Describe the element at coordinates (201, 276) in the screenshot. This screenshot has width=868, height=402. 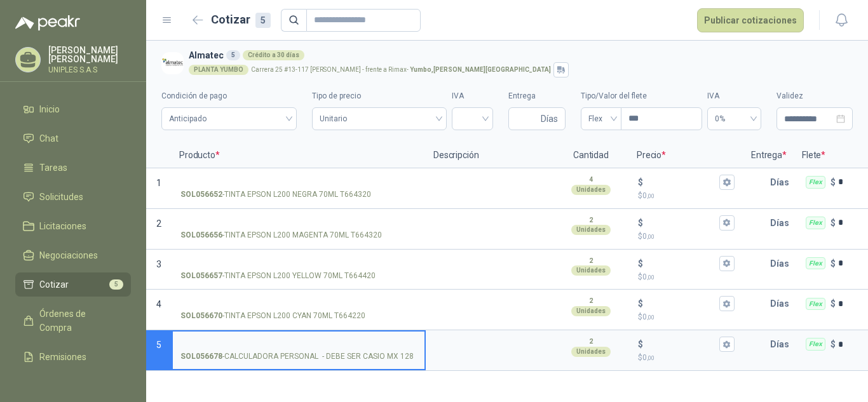
I see `strong: SOL056657` at that location.